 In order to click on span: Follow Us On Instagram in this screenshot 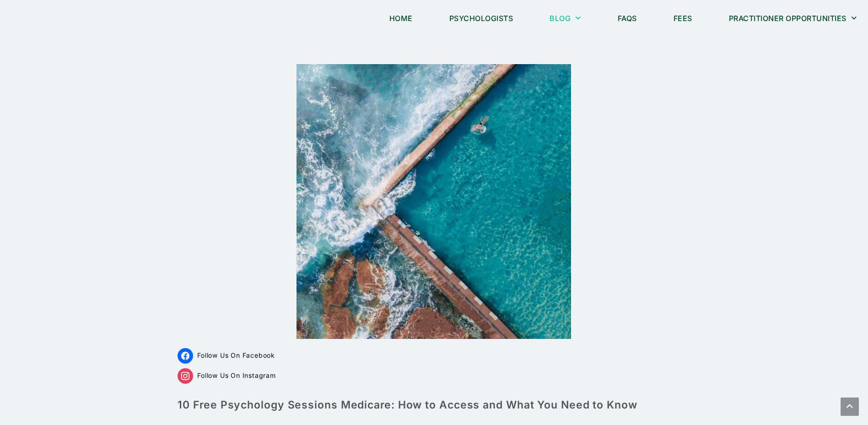, I will do `click(237, 375)`.